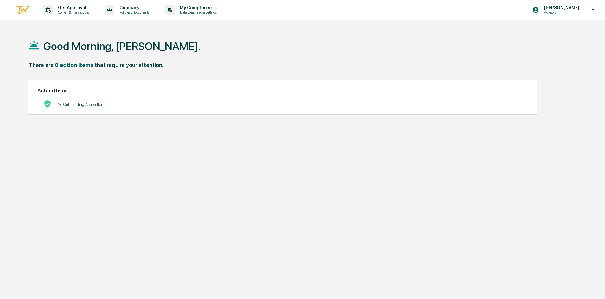  I want to click on p: No Outstanding Action Items, so click(82, 105).